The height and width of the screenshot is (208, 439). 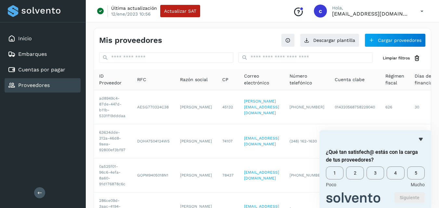 What do you see at coordinates (113, 141) in the screenshot?
I see `td: 63634dde-312a-46d8-9aea-92800ef3bf97` at bounding box center [113, 141].